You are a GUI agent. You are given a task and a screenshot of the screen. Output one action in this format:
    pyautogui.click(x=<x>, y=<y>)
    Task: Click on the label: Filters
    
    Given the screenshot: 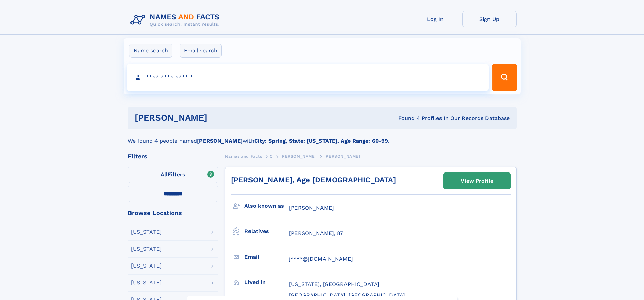 What is the action you would take?
    pyautogui.click(x=173, y=175)
    